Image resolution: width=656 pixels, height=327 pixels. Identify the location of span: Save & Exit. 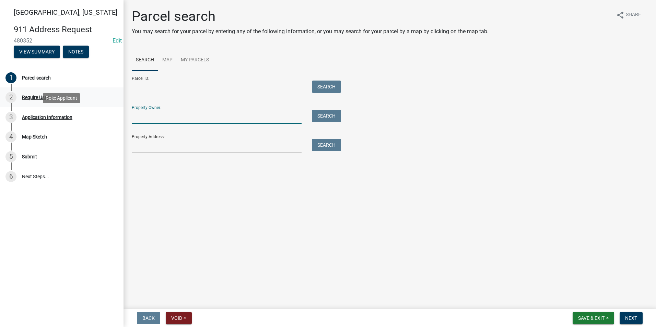
(591, 318).